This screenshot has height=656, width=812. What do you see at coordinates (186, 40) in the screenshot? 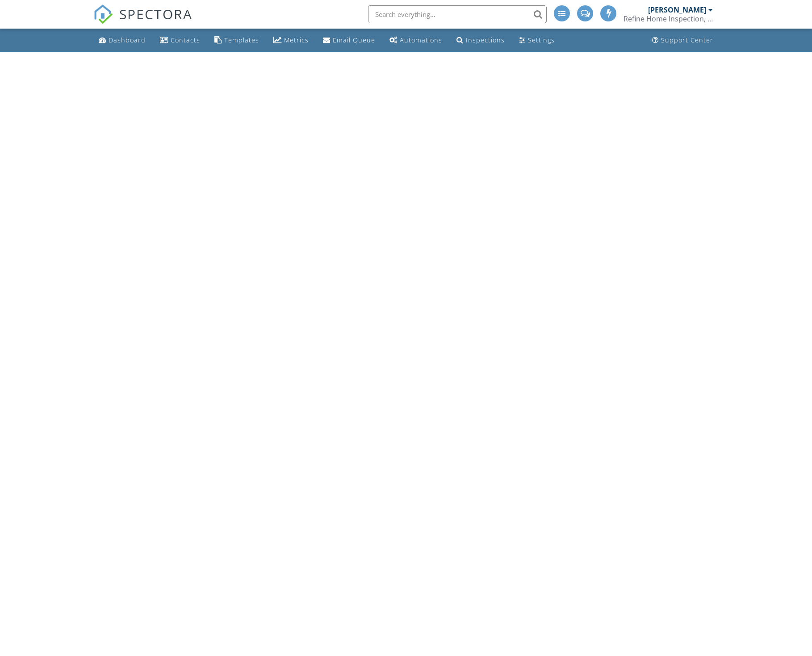
I see `div: Contacts` at bounding box center [186, 40].